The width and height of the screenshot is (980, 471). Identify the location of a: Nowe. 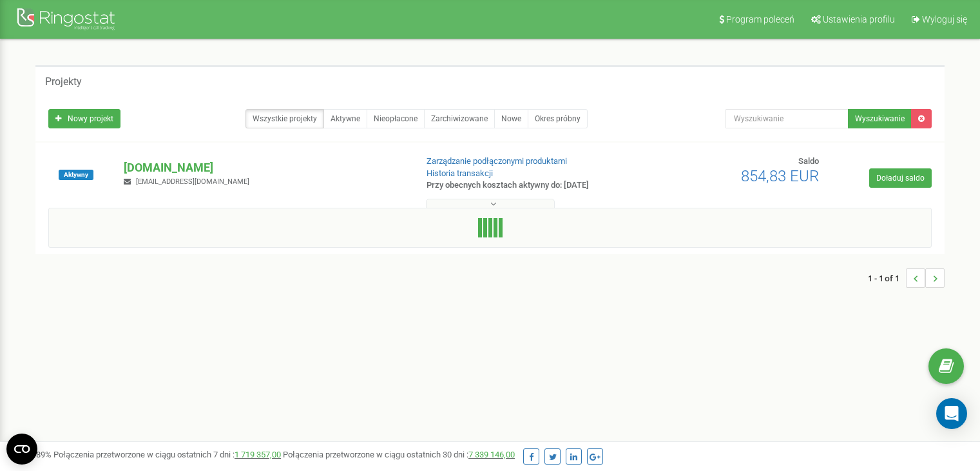
(511, 119).